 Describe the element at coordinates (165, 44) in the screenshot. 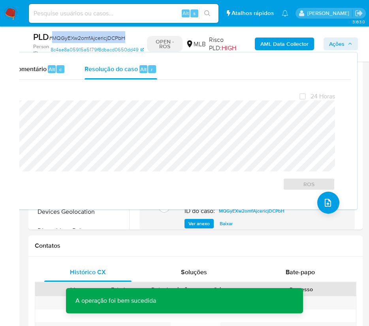

I see `p: OPEN - ROS` at that location.